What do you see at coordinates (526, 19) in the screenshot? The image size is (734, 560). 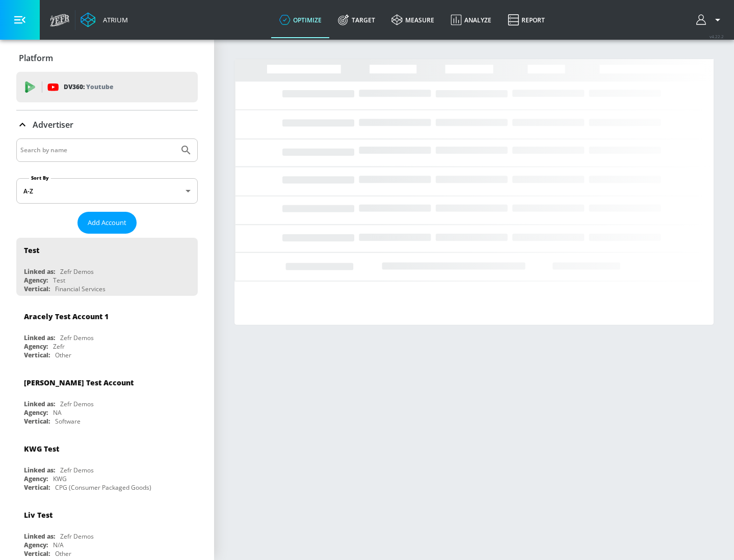 I see `a: Report` at bounding box center [526, 19].